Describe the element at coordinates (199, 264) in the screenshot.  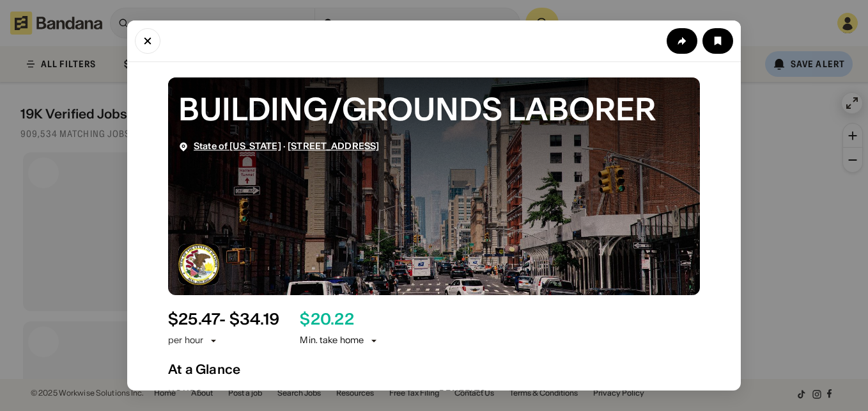
I see `img: State of Illinois logo` at that location.